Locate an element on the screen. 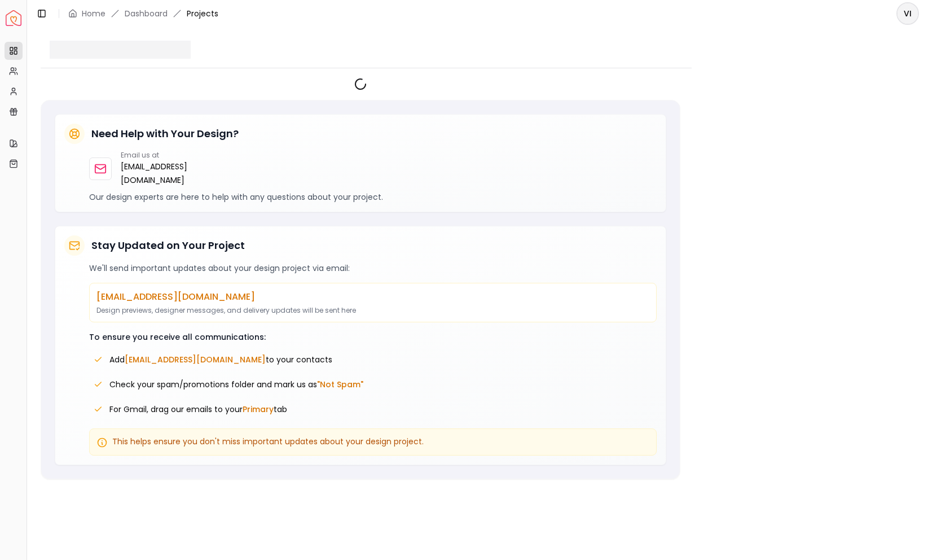 The image size is (928, 560). a: Dashboard is located at coordinates (146, 13).